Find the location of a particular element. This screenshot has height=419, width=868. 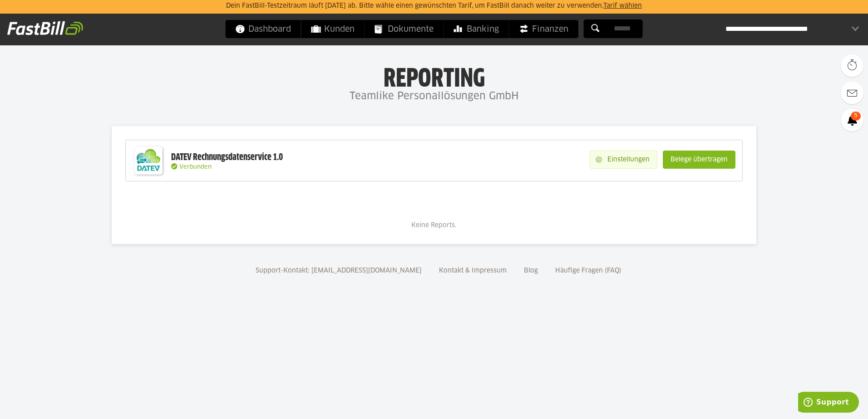

a: Finanzen is located at coordinates (544, 29).